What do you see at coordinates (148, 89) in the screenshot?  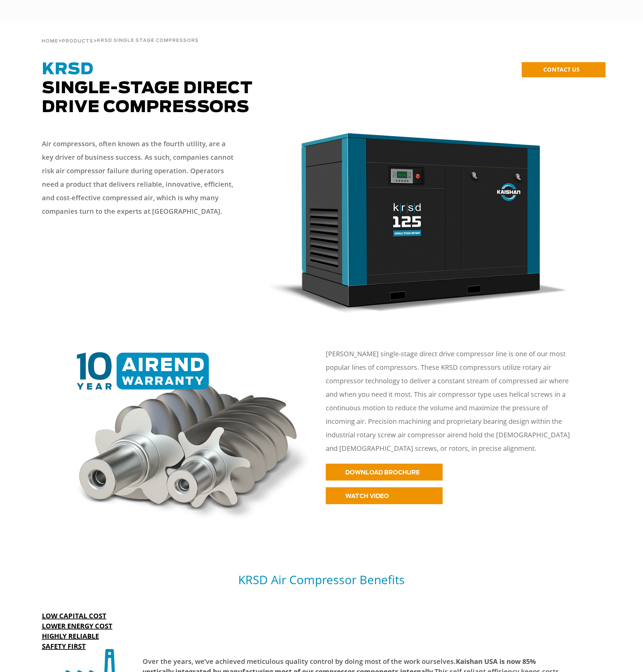 I see `span: Single-Stage Direct Drive Compressors` at bounding box center [148, 89].